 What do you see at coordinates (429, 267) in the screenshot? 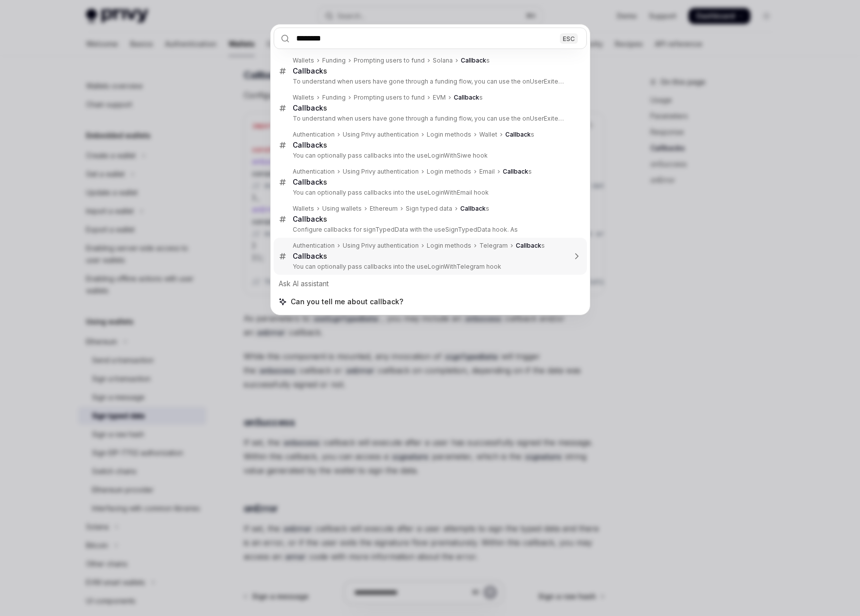
I see `p: You can optionally pass callbacks into the useLoginWithTelegram hook` at bounding box center [429, 267].